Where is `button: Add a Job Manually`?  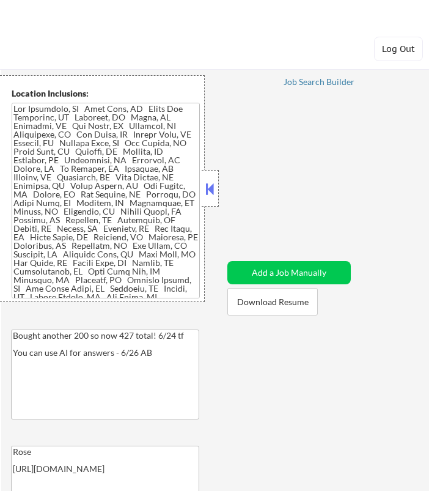
button: Add a Job Manually is located at coordinates (289, 273).